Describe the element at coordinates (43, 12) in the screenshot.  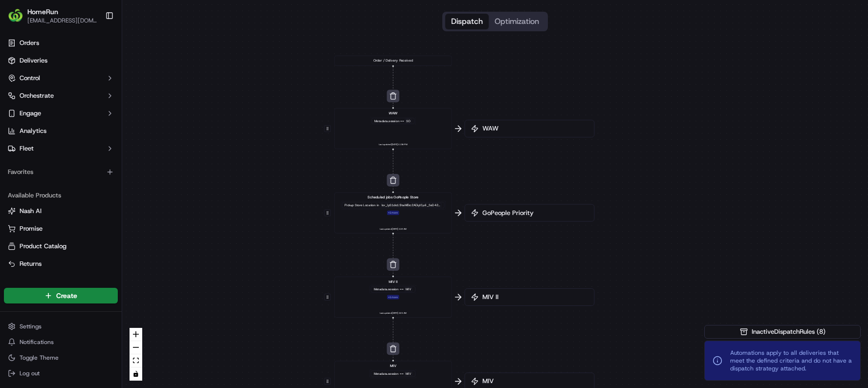
I see `span: HomeRun` at that location.